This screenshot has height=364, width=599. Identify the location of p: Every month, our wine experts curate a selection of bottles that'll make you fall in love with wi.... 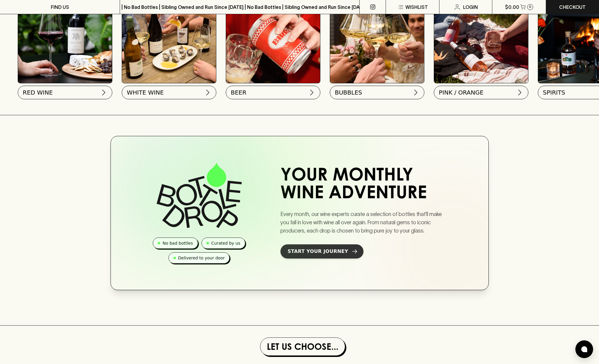
(365, 222).